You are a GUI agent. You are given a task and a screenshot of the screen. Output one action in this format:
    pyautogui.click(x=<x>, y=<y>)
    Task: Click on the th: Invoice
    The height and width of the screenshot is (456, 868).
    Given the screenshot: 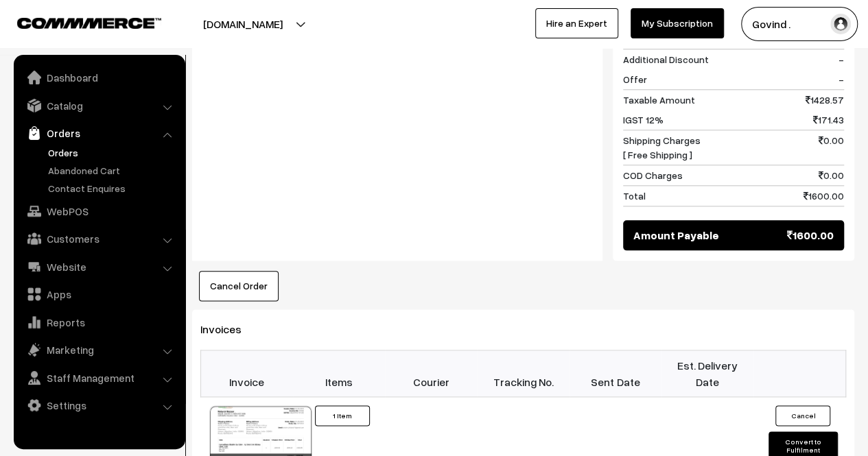 What is the action you would take?
    pyautogui.click(x=247, y=373)
    